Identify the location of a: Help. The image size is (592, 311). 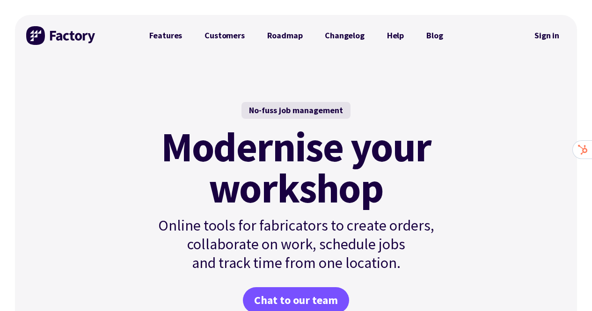
(395, 36).